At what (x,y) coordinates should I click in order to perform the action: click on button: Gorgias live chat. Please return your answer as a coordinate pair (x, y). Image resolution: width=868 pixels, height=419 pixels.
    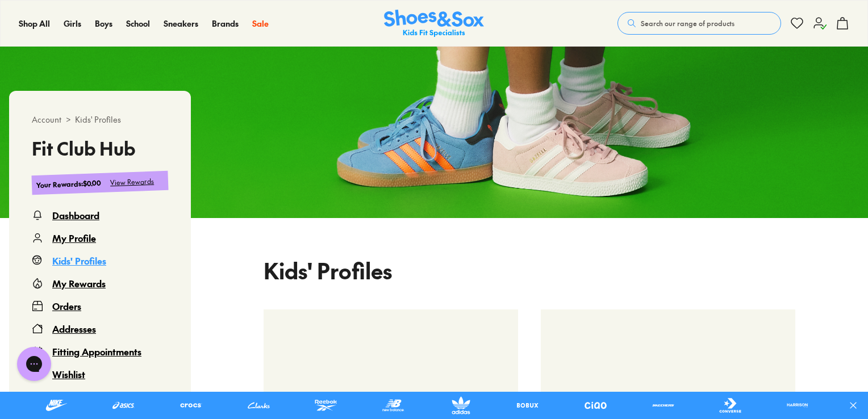
    Looking at the image, I should click on (22, 21).